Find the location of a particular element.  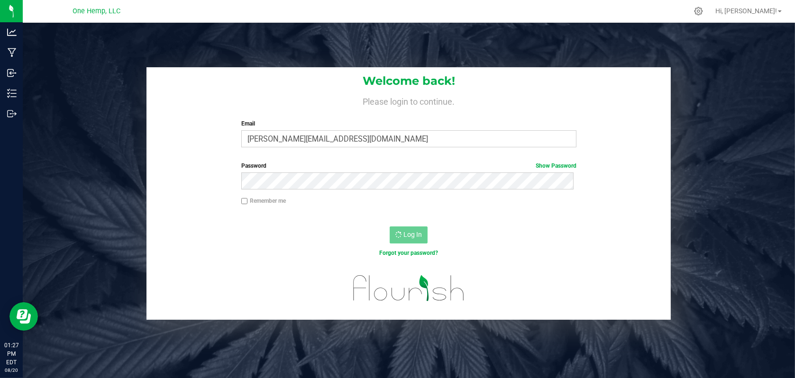

p: 01:27 PM EDT is located at coordinates (11, 354).